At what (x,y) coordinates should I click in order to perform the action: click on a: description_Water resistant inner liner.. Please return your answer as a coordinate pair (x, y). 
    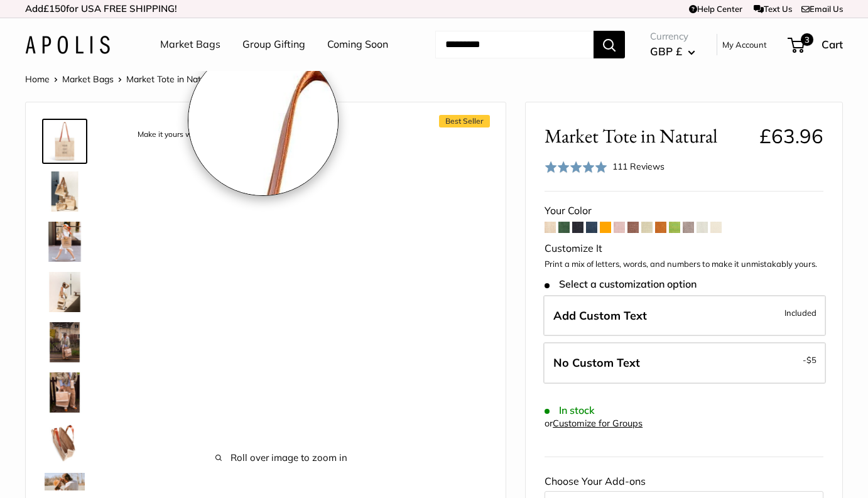
    Looking at the image, I should click on (65, 443).